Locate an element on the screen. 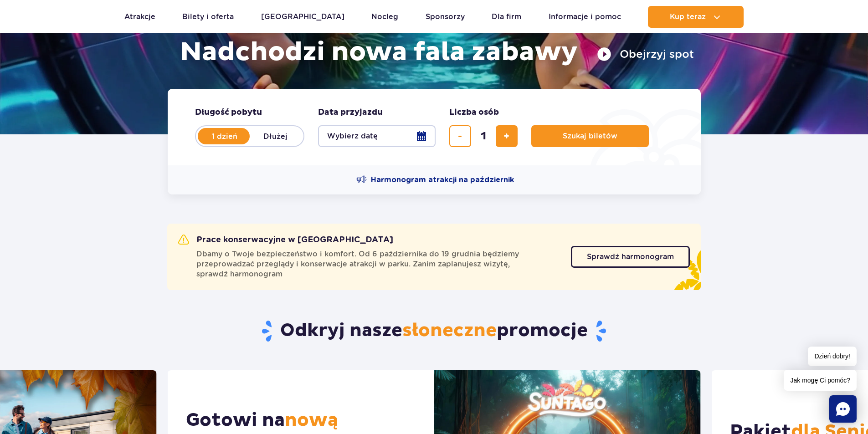  span: Szukaj biletów is located at coordinates (590, 136).